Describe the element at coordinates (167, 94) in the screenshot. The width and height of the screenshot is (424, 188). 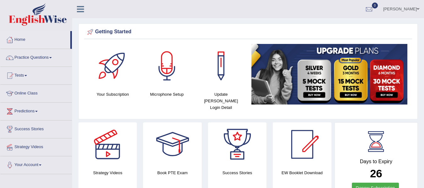
I see `h4: Microphone Setup` at that location.